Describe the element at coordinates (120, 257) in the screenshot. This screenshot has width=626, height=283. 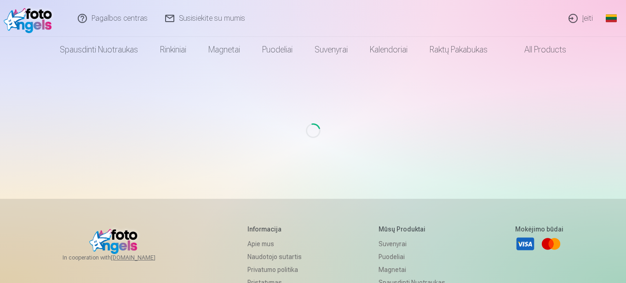
I see `span: In cooperation with` at that location.